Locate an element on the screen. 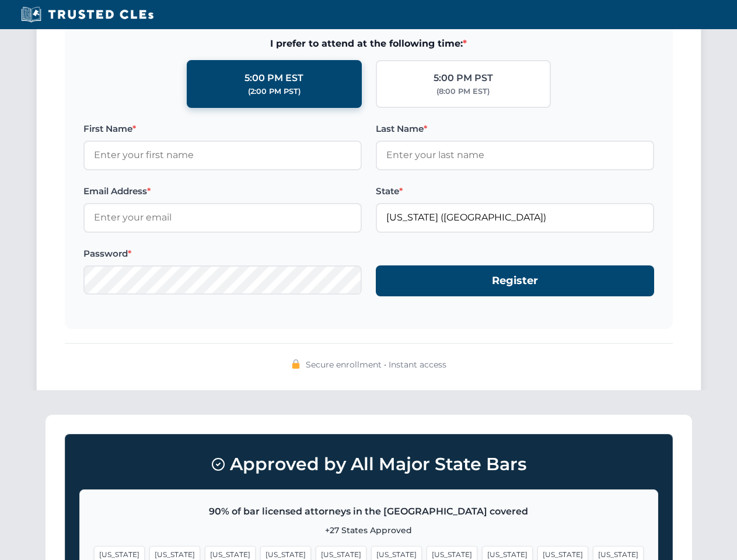  label: State is located at coordinates (515, 191).